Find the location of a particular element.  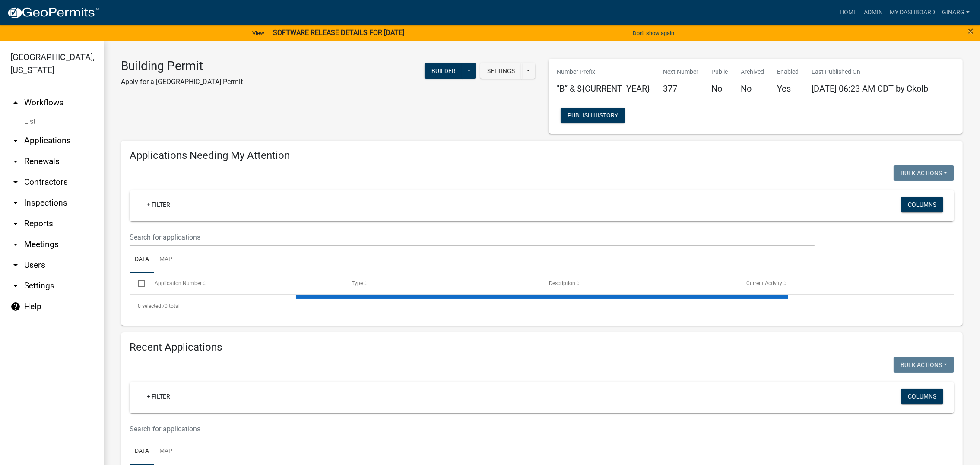

h4: Recent Applications is located at coordinates (541, 347).